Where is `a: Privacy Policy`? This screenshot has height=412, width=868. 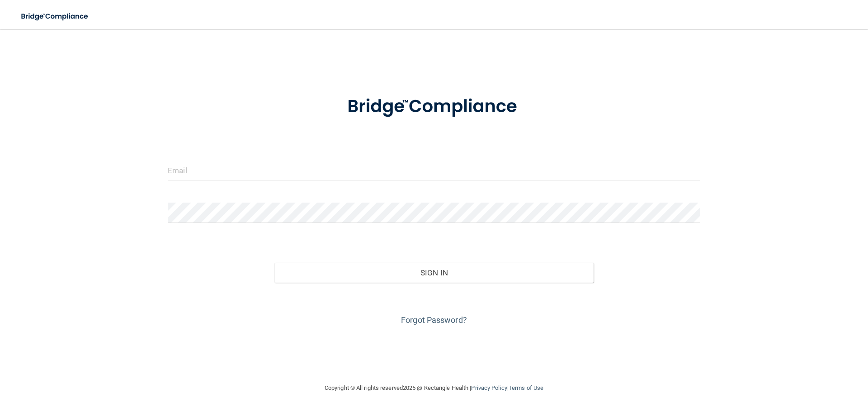 a: Privacy Policy is located at coordinates (489, 387).